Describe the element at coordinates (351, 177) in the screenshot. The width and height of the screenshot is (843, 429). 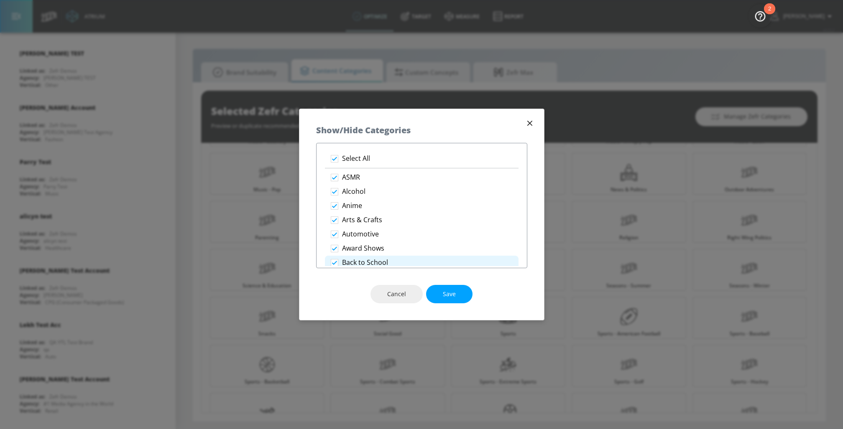
I see `p: ASMR` at that location.